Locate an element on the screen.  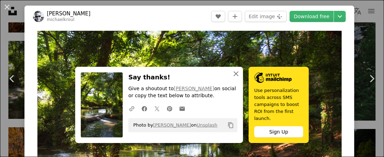
img: file-1690386555781-336d1949dad1image is located at coordinates (273, 78).